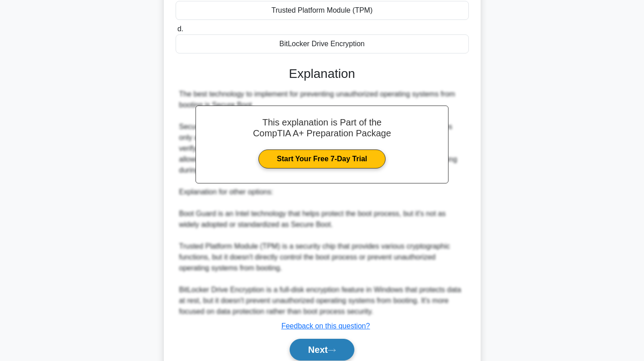 This screenshot has height=361, width=644. I want to click on button: Next, so click(322, 349).